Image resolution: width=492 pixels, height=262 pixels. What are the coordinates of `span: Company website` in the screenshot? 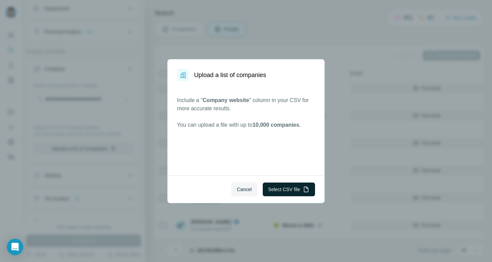 It's located at (226, 100).